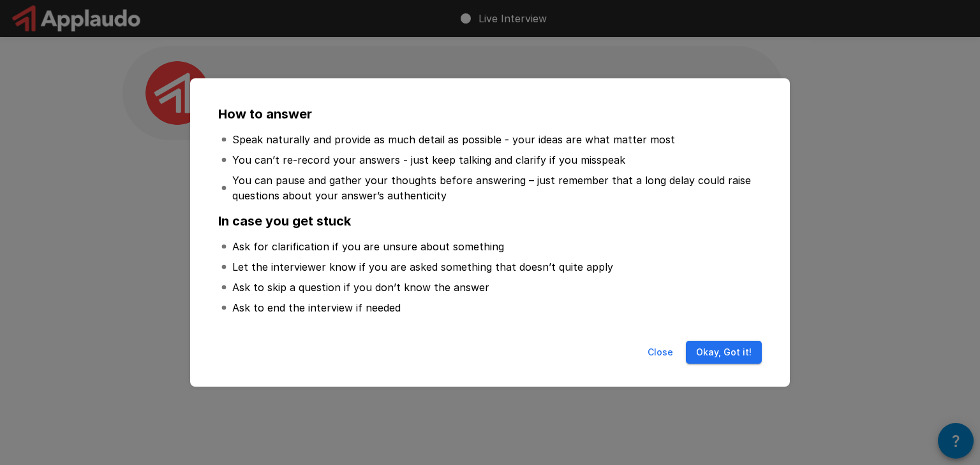 Image resolution: width=980 pixels, height=465 pixels. I want to click on b: How to answer, so click(265, 114).